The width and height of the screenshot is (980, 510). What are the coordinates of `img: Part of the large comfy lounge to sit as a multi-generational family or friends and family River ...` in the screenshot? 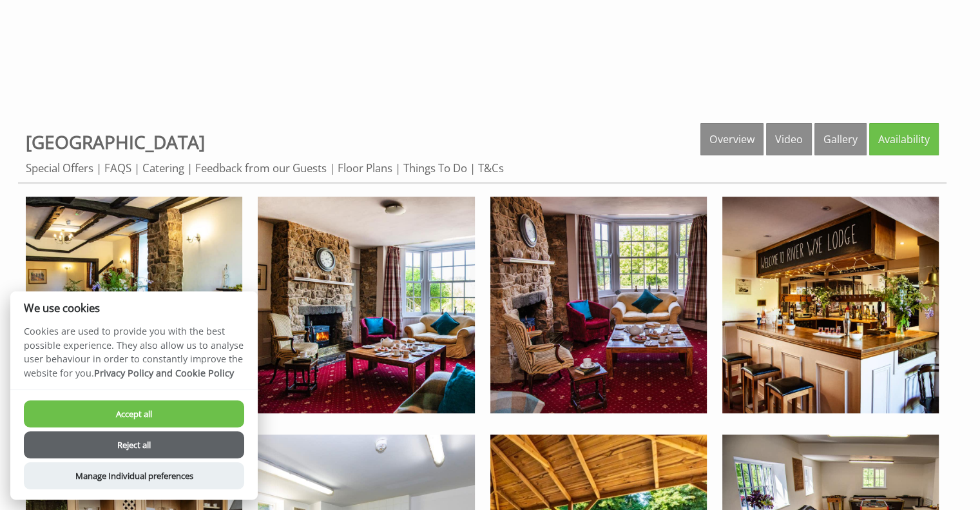 It's located at (599, 305).